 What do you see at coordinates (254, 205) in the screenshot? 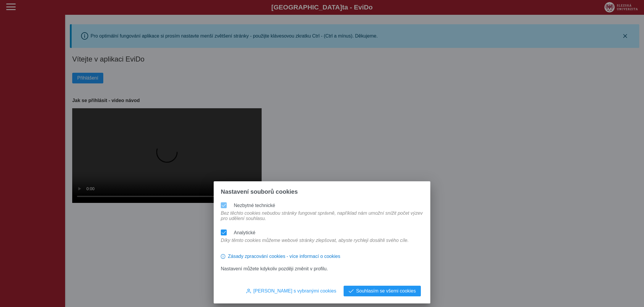
I see `label: Nezbytné technické` at bounding box center [254, 205].